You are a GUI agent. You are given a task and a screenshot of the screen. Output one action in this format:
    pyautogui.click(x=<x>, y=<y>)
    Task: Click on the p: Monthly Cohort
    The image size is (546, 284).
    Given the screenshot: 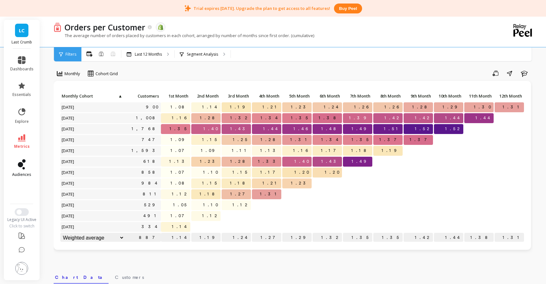 What is the action you would take?
    pyautogui.click(x=92, y=96)
    